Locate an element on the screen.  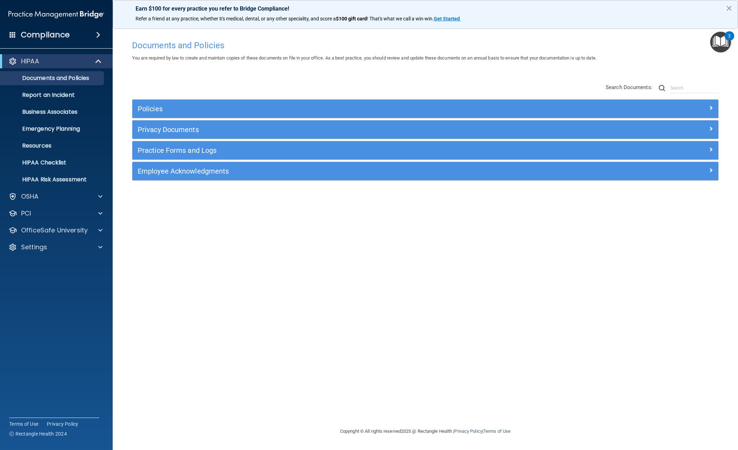
p: Earn $100 for every practice you refer to Bridge Compliance! is located at coordinates (425, 8).